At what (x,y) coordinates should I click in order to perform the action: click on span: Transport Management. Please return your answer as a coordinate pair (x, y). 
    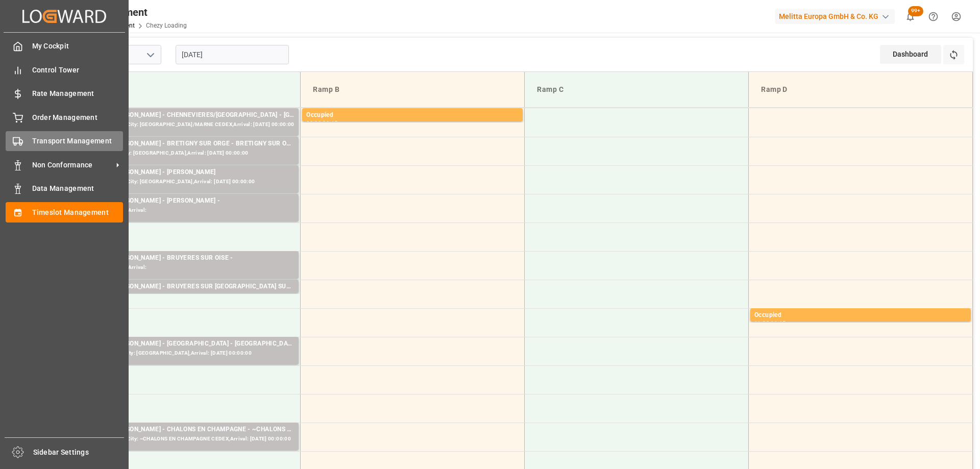
    Looking at the image, I should click on (78, 141).